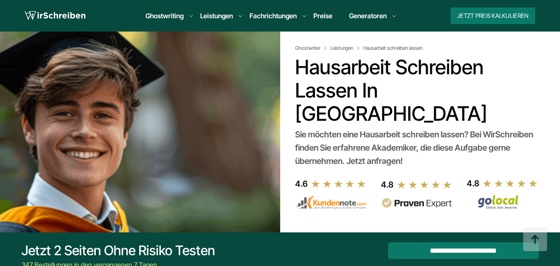 Image resolution: width=560 pixels, height=266 pixels. Describe the element at coordinates (164, 16) in the screenshot. I see `a: Ghostwriting` at that location.